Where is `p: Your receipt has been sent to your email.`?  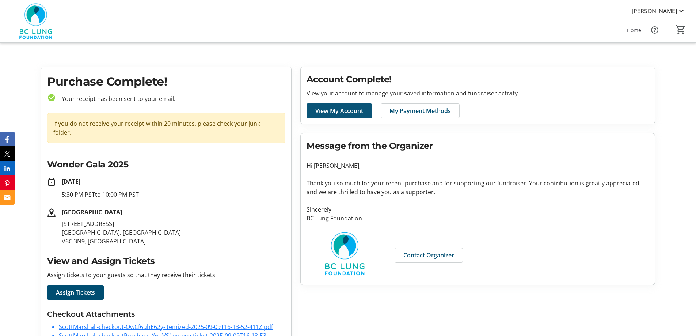
p: Your receipt has been sent to your email. is located at coordinates (171, 99).